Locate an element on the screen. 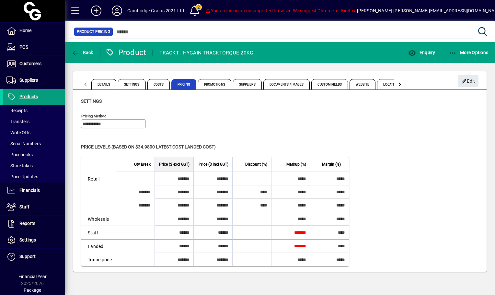 This screenshot has width=495, height=295. td: Wholesale is located at coordinates (99, 219).